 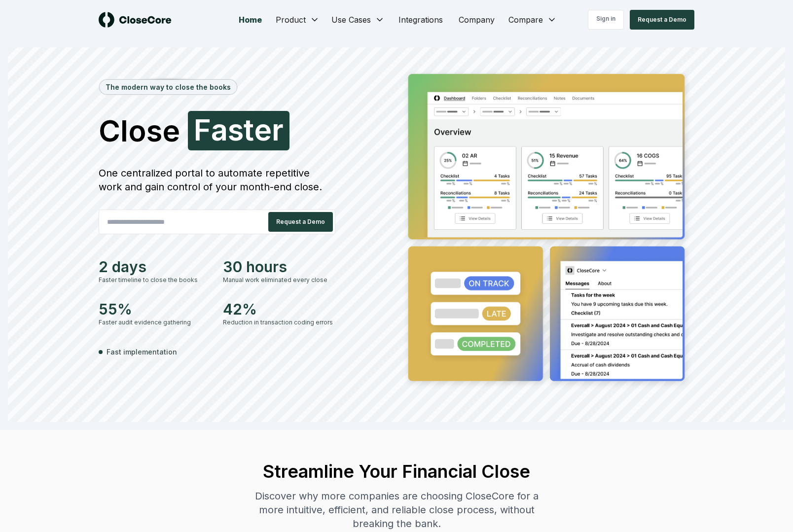 What do you see at coordinates (155, 280) in the screenshot?
I see `div: Faster timeline to close the books` at bounding box center [155, 280].